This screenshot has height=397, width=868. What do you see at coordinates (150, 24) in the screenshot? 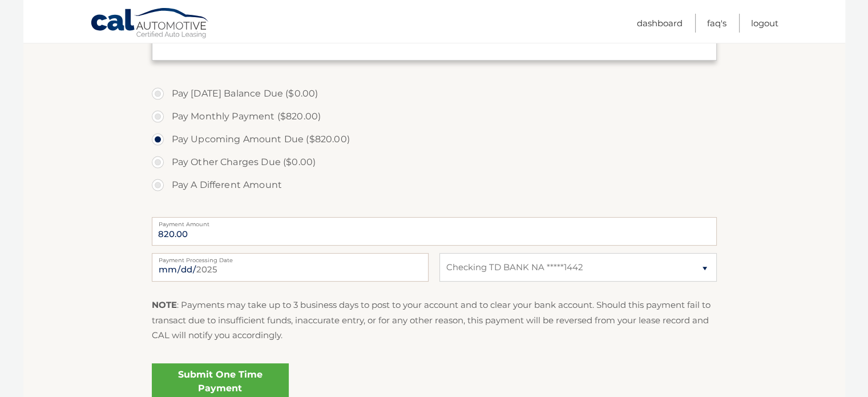
I see `a: Cal Automotive` at bounding box center [150, 24].